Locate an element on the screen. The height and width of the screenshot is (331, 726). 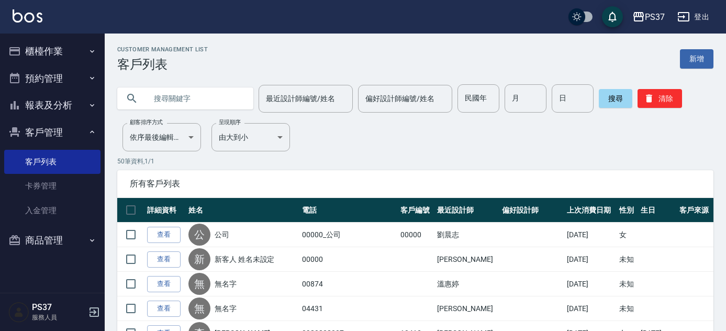
a: 新增 is located at coordinates (697, 59).